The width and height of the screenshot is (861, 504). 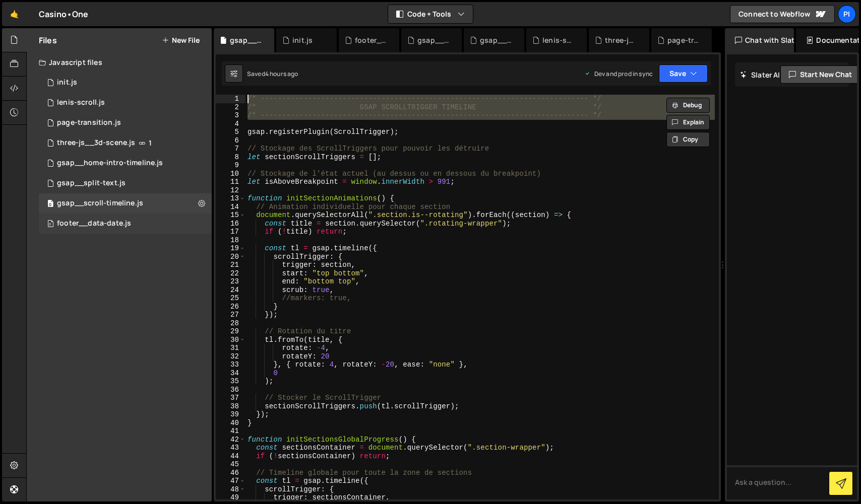 I want to click on div: 22, so click(x=231, y=274).